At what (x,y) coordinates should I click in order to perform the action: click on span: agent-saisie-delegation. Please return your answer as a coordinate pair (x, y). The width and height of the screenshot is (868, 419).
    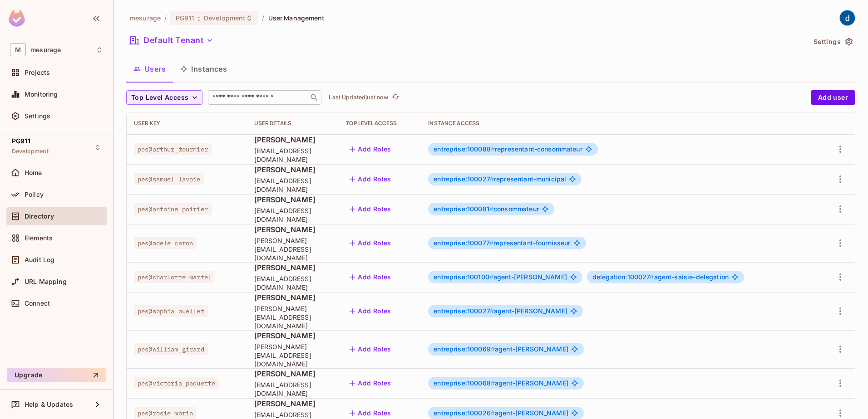
    Looking at the image, I should click on (660, 277).